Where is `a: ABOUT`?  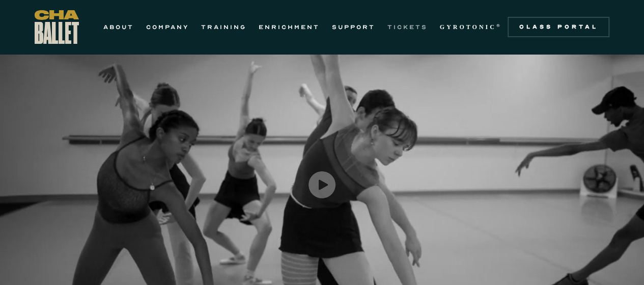 a: ABOUT is located at coordinates (119, 27).